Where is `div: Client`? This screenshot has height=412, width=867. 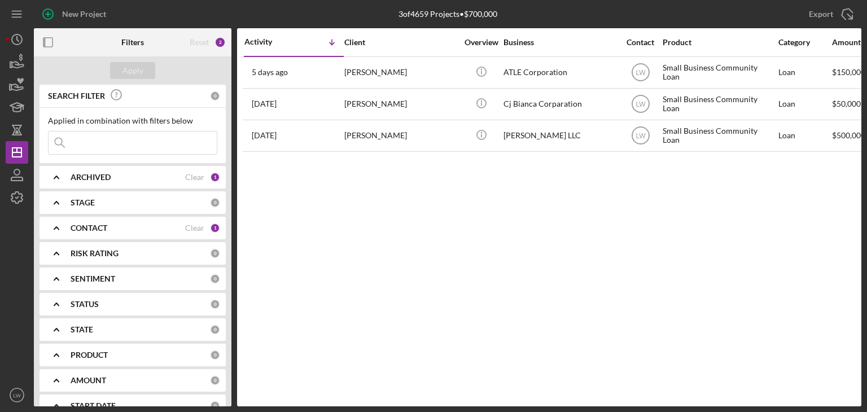
div: Client is located at coordinates (401, 42).